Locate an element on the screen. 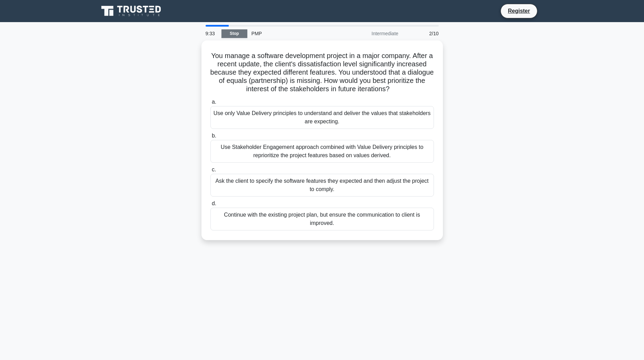 The height and width of the screenshot is (360, 644). div: Use Stakeholder Engagement approach combined with Value Delivery principles to reprioritize the p... is located at coordinates (322, 151).